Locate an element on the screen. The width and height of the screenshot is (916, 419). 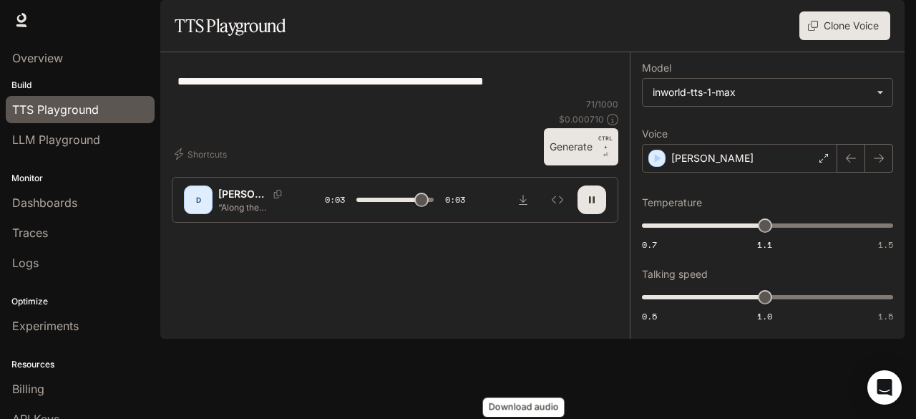
span: 0.7 is located at coordinates (649, 244).